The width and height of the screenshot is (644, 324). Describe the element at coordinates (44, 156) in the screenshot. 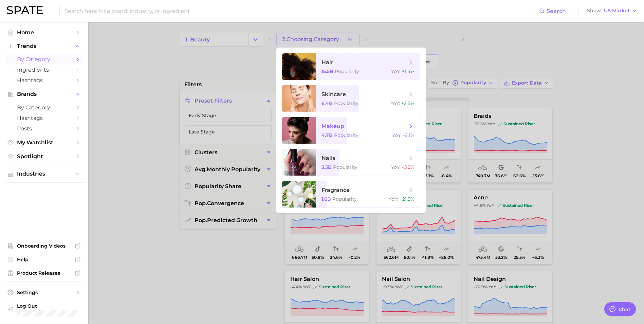

I see `span: Spotlight` at that location.